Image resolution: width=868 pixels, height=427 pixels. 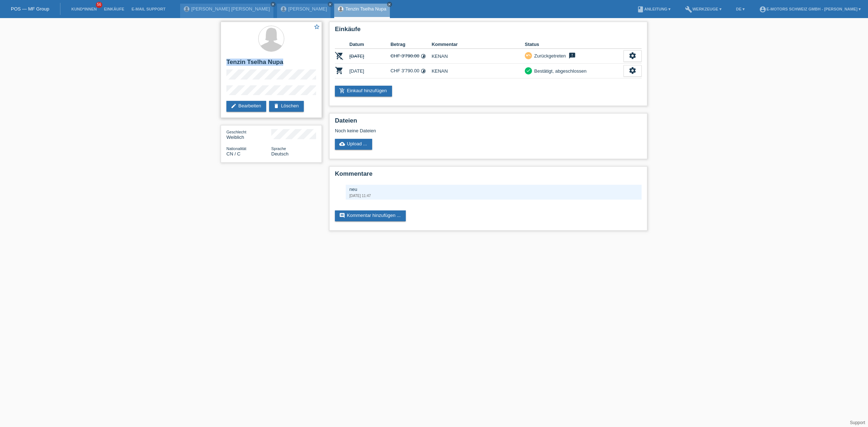 What do you see at coordinates (703, 9) in the screenshot?
I see `a: buildWerkzeuge ▾` at bounding box center [703, 9].